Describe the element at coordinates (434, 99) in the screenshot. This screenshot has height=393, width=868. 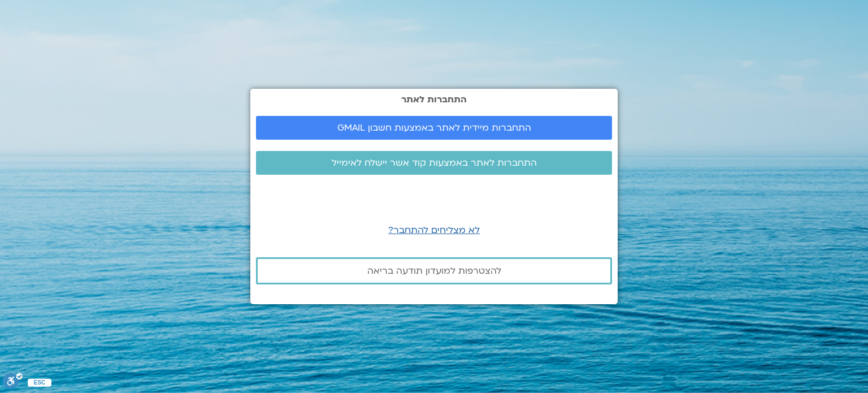
I see `h2: התחברות לאתר` at that location.